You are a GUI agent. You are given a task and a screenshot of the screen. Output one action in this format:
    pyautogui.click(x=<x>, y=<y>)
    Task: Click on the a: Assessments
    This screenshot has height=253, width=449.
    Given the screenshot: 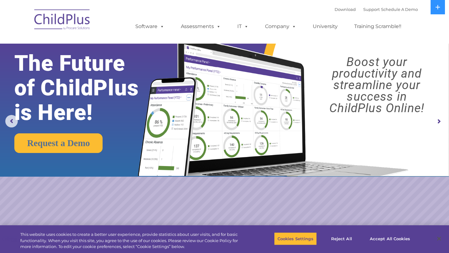 What is the action you would take?
    pyautogui.click(x=201, y=26)
    